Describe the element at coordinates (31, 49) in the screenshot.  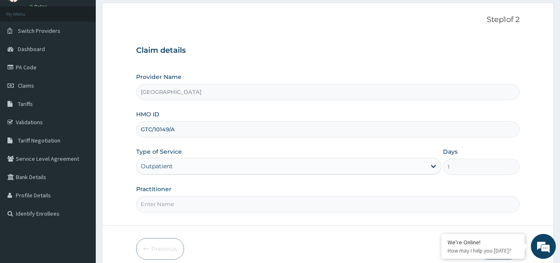
I see `span: Dashboard` at that location.